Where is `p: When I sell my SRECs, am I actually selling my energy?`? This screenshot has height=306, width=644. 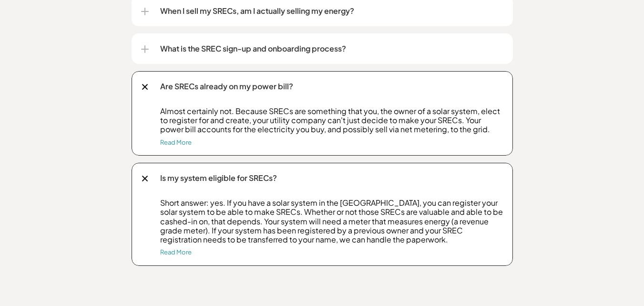 p: When I sell my SRECs, am I actually selling my energy? is located at coordinates (332, 11).